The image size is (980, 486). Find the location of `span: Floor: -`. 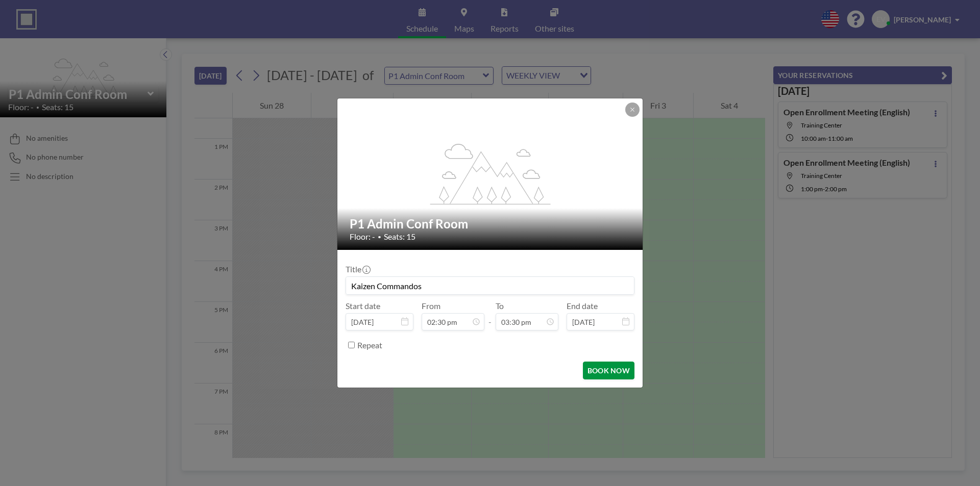

span: Floor: - is located at coordinates (362, 236).